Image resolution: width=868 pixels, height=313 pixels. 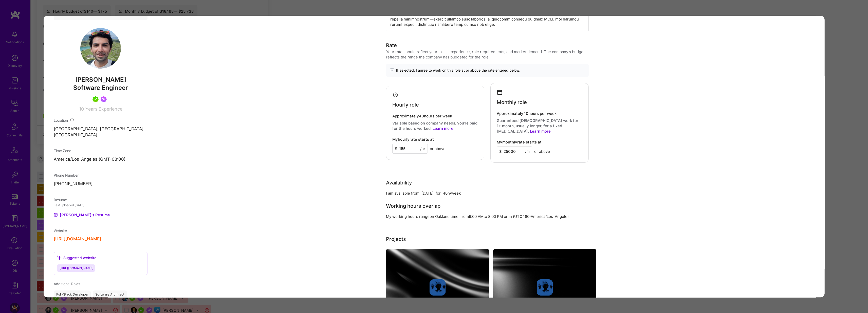 I want to click on div: Rate, so click(x=391, y=45).